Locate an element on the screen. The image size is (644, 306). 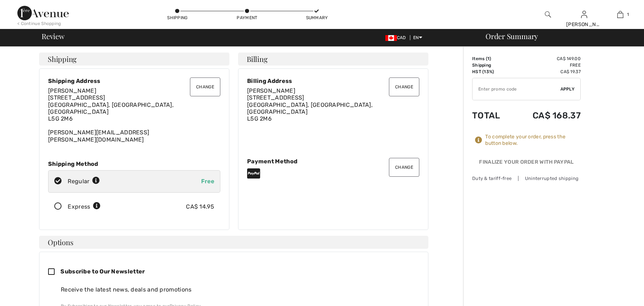
div: Shipping Method is located at coordinates (134, 164).